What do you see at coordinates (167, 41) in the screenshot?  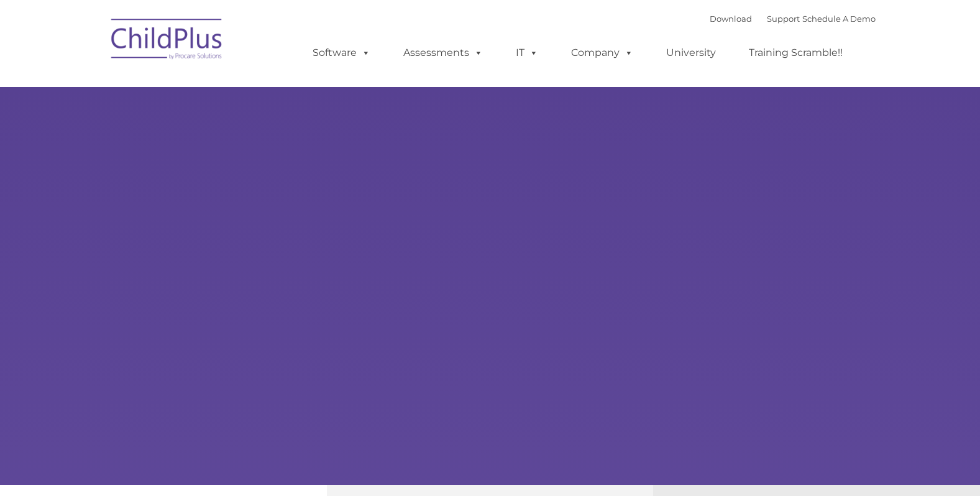 I see `img: ChildPlus by Procare Solutions` at bounding box center [167, 41].